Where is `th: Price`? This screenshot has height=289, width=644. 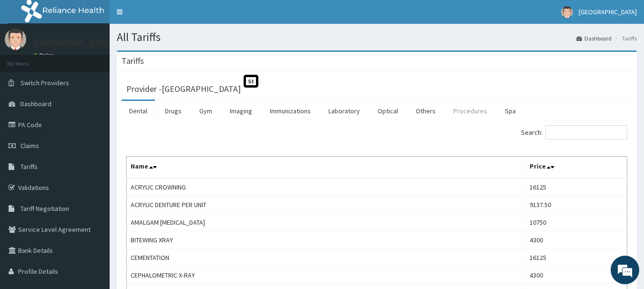
th: Price is located at coordinates (576, 168).